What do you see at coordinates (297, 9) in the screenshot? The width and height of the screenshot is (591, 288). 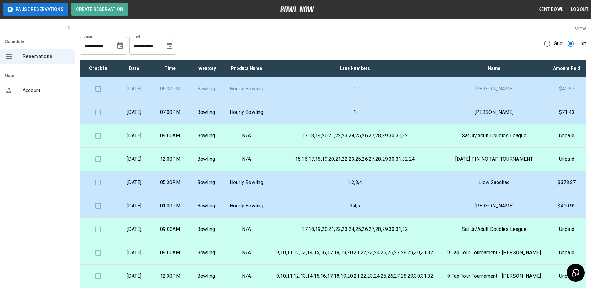 I see `img: logo` at bounding box center [297, 9].